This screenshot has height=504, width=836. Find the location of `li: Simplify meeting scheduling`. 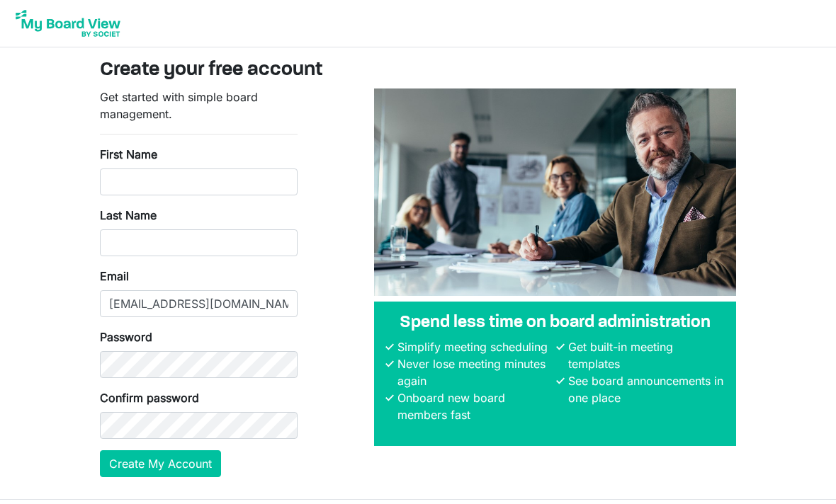

li: Simplify meeting scheduling is located at coordinates (474, 347).